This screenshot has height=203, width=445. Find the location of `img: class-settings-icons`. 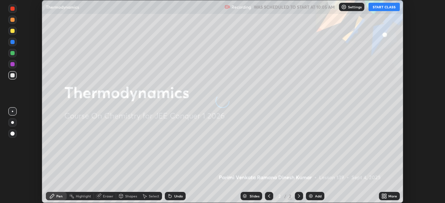

img: class-settings-icons is located at coordinates (344, 7).